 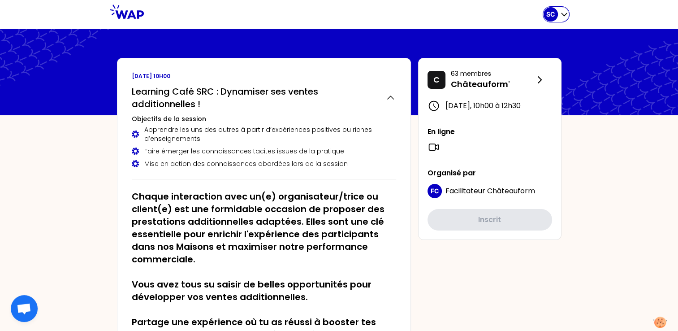 I want to click on div: Mise en action des connaissances abordées lors de la session, so click(x=264, y=163).